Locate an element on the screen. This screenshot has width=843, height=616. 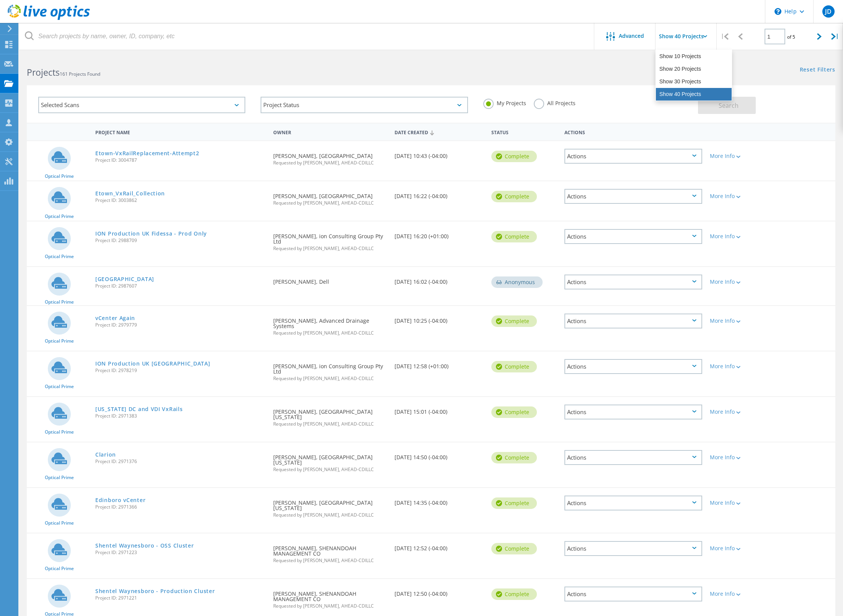
a: Shentel Waynesboro - OSS Cluster is located at coordinates (144, 546).